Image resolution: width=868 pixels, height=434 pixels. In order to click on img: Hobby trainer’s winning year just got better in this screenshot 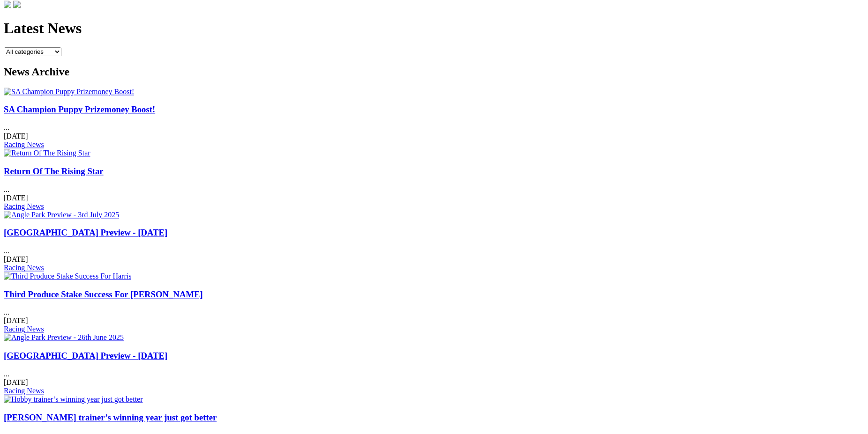, I will do `click(73, 399)`.